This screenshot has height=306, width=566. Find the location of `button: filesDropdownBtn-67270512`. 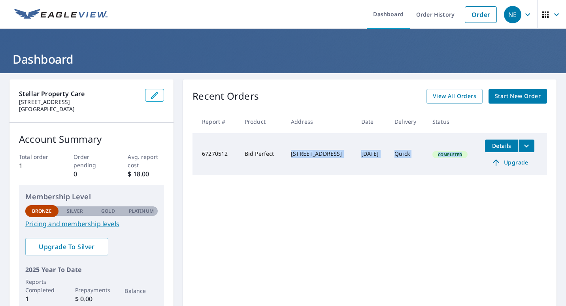

button: filesDropdownBtn-67270512 is located at coordinates (526, 146).